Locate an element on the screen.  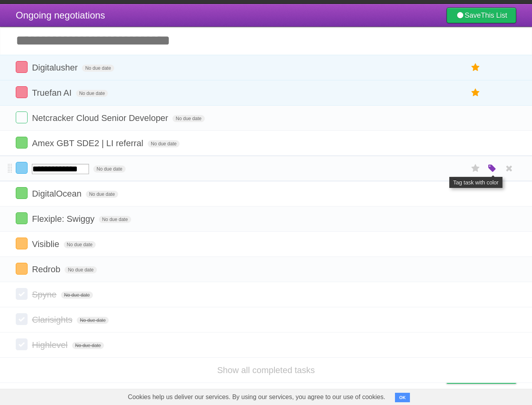
span: Redrob is located at coordinates (47, 269).